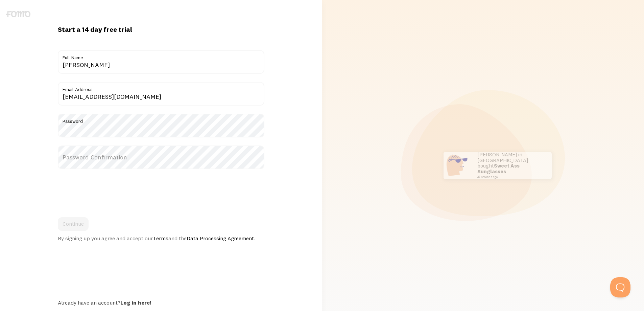  I want to click on div: By signing up you agree and accept our and the ., so click(161, 238).